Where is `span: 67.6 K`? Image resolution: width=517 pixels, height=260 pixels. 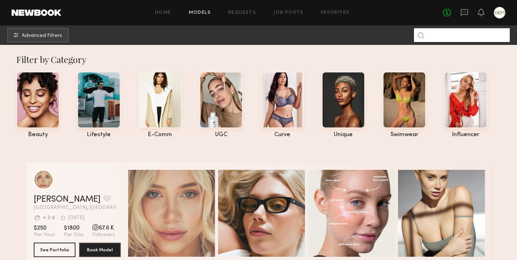
span: 67.6 K is located at coordinates (103, 228).